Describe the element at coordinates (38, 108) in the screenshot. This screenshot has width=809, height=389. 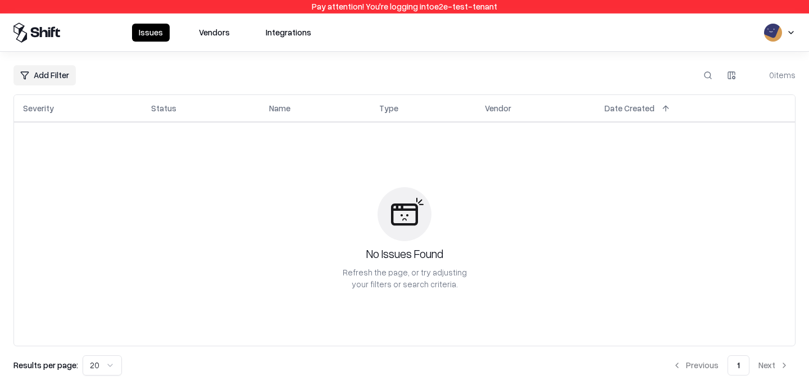
I see `div: Severity` at that location.